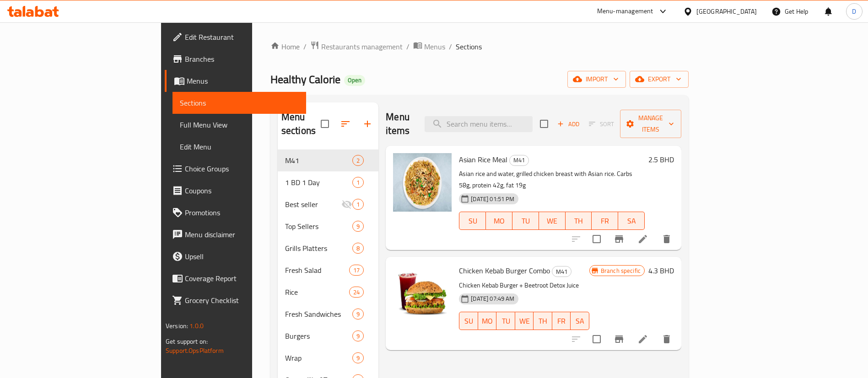  I want to click on p: Chicken Kebab Burger + Beetroot Detox Juice, so click(524, 285).